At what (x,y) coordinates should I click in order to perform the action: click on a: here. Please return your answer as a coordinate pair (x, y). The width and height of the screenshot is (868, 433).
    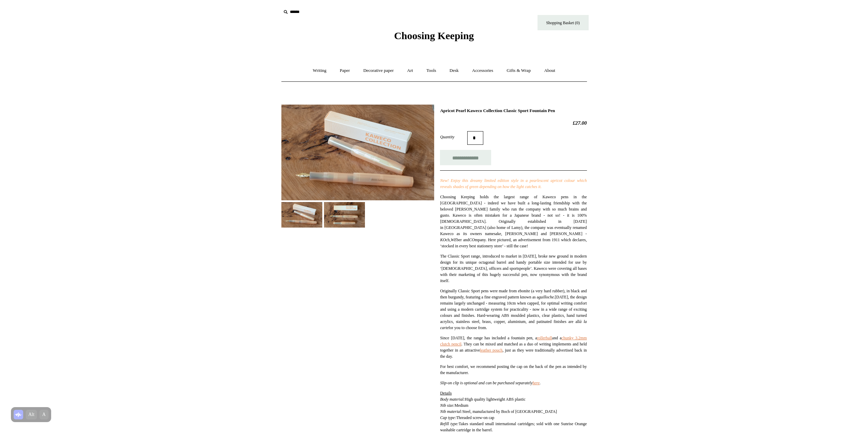
    Looking at the image, I should click on (535, 383).